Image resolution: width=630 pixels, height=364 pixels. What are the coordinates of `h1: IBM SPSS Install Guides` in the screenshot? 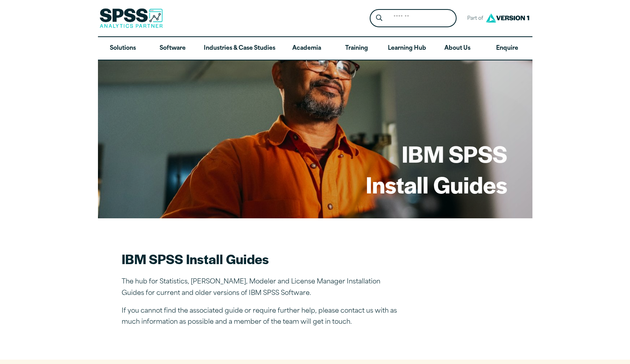 It's located at (436, 169).